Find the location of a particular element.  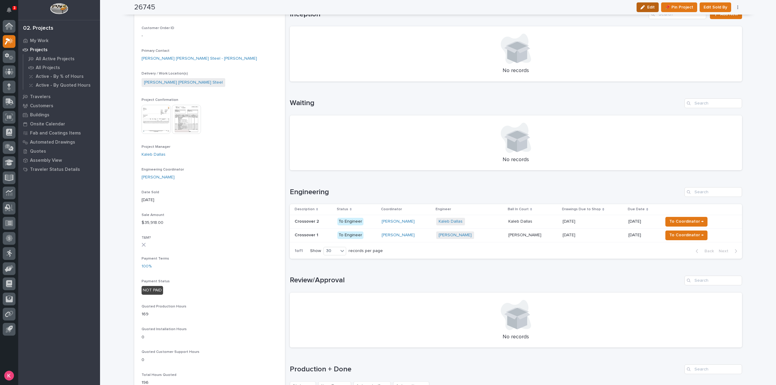

p: Crossover 1 is located at coordinates (307, 235).